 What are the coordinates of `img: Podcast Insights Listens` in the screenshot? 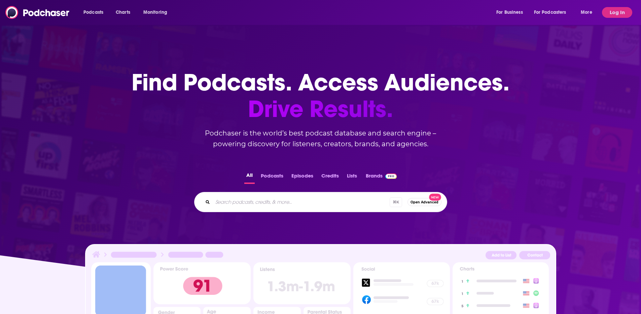 It's located at (302, 283).